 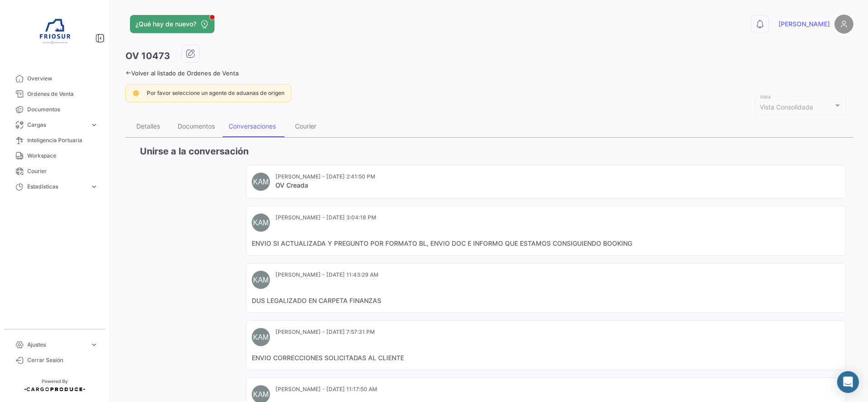 What do you see at coordinates (172, 24) in the screenshot?
I see `button: ¿Qué hay de nuevo?` at bounding box center [172, 24].